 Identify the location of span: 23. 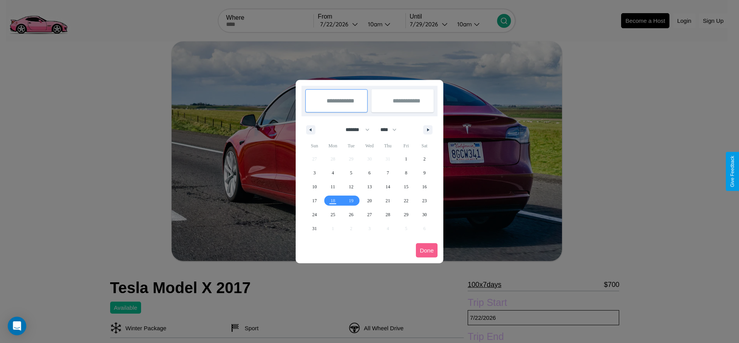
(424, 200).